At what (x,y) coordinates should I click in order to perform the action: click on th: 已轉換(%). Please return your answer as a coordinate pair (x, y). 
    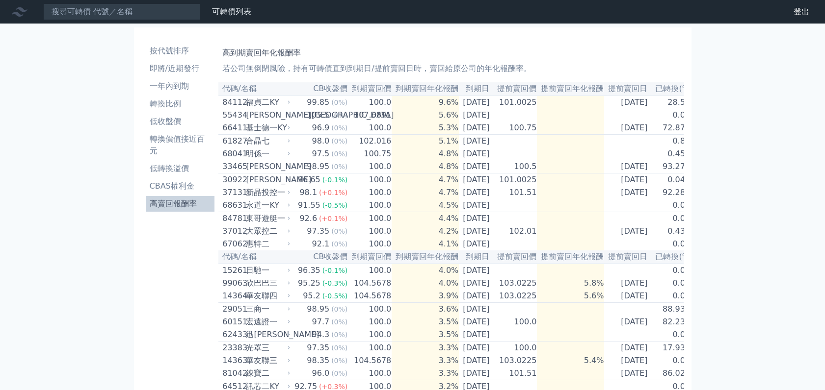
    Looking at the image, I should click on (672, 257).